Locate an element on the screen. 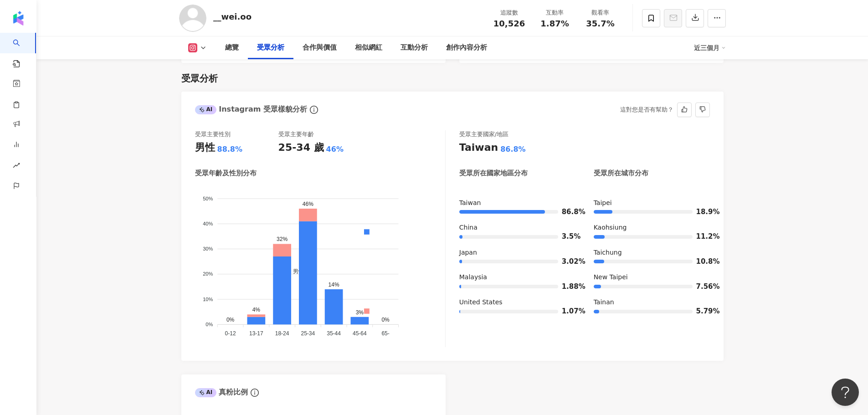  img: logo icon is located at coordinates (18, 18).